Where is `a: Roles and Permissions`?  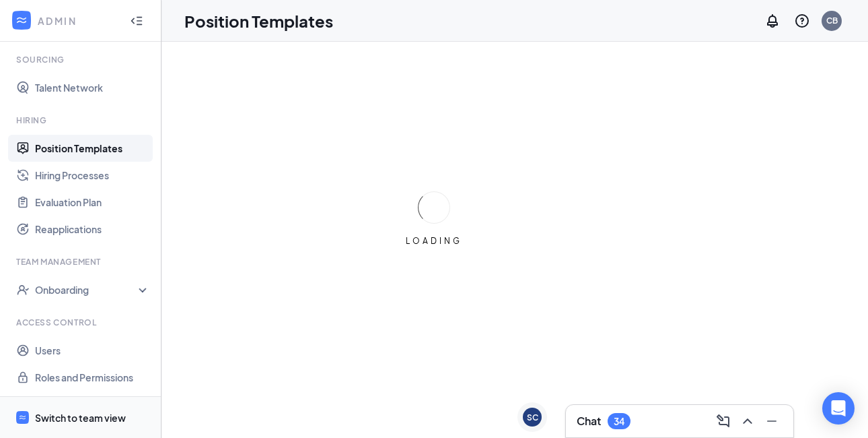 a: Roles and Permissions is located at coordinates (93, 377).